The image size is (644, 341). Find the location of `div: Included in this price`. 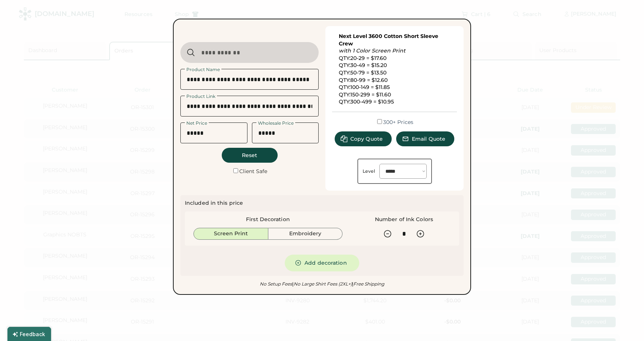

div: Included in this price is located at coordinates (214, 203).